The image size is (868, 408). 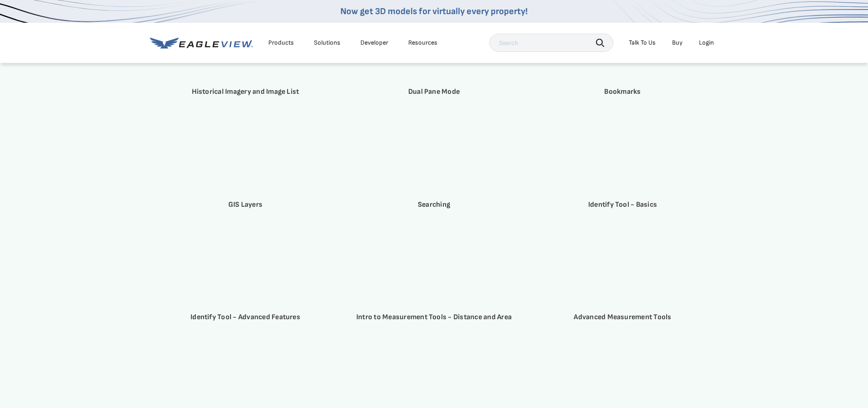 I want to click on a: Developer, so click(x=374, y=43).